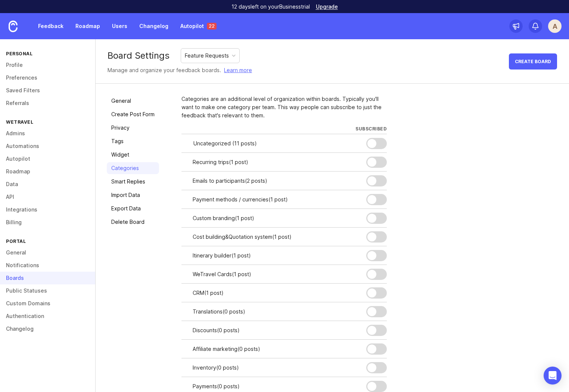 The width and height of the screenshot is (569, 392). Describe the element at coordinates (276, 162) in the screenshot. I see `div: Recurring trips ( 1 post )` at that location.